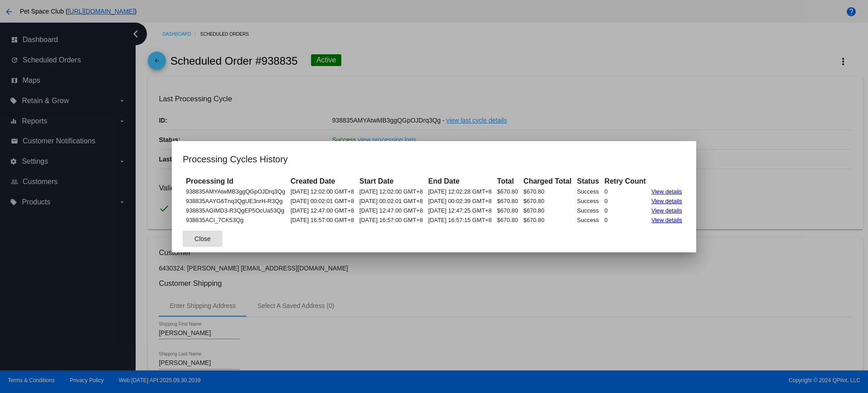  I want to click on th: Start Date, so click(391, 181).